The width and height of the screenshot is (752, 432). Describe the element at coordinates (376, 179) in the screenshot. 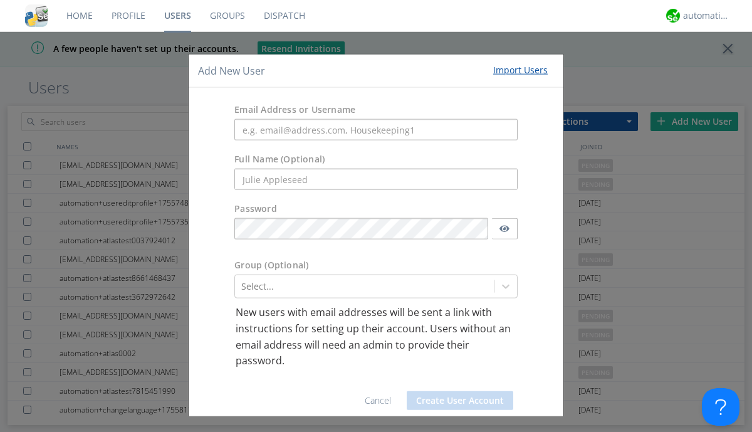

I see `input: Julie Appleseed` at that location.